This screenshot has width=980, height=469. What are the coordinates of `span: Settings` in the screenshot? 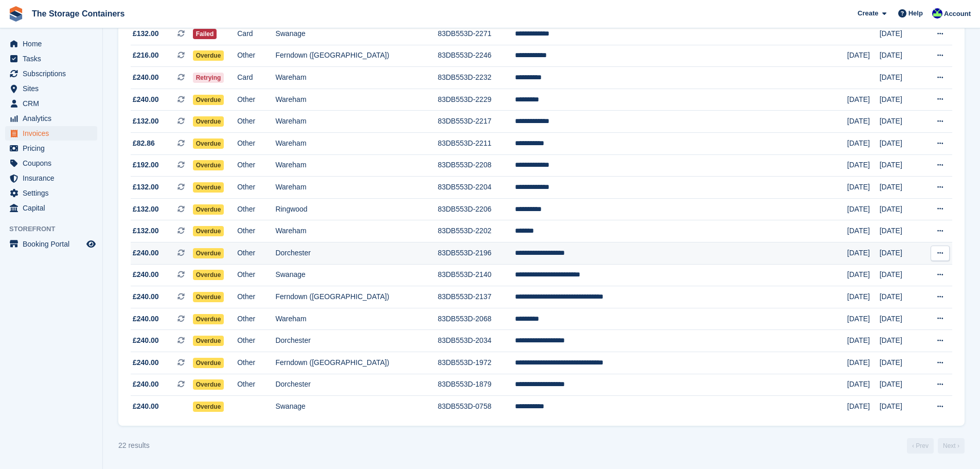 It's located at (54, 193).